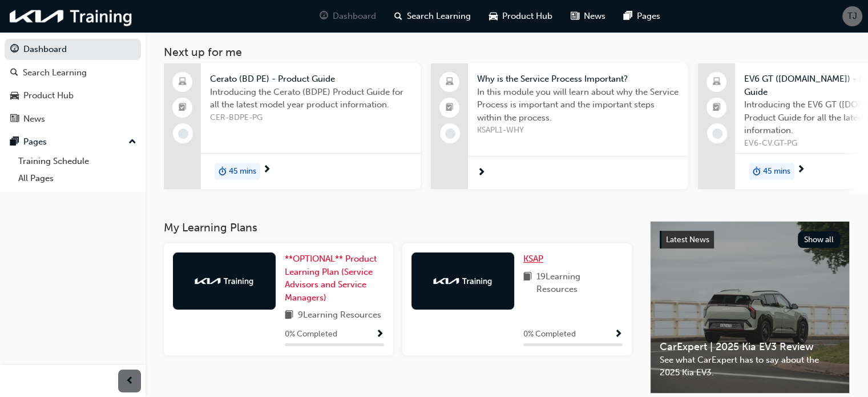  What do you see at coordinates (72, 119) in the screenshot?
I see `a: News` at bounding box center [72, 119].